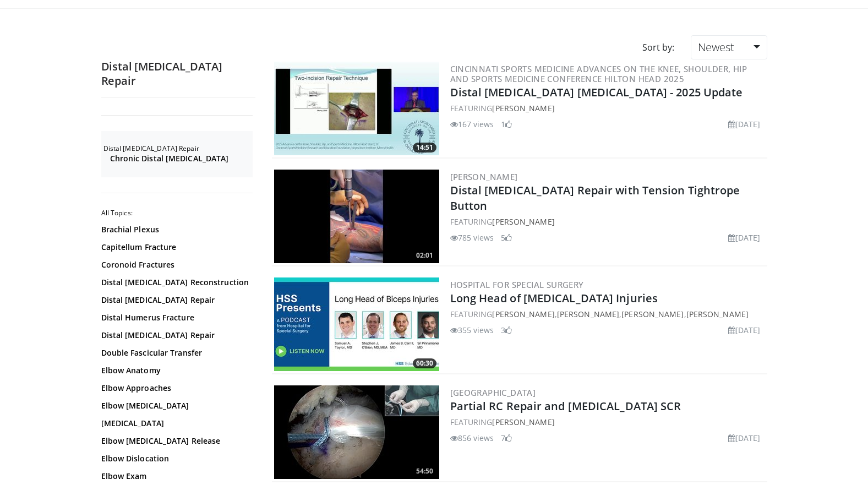 The width and height of the screenshot is (868, 490). What do you see at coordinates (357, 109) in the screenshot?
I see `img: fd2beb30-71c4-4fc2-9648-13680414147d.300x170_q85_crop-smart_upscale.jpg` at bounding box center [357, 109].